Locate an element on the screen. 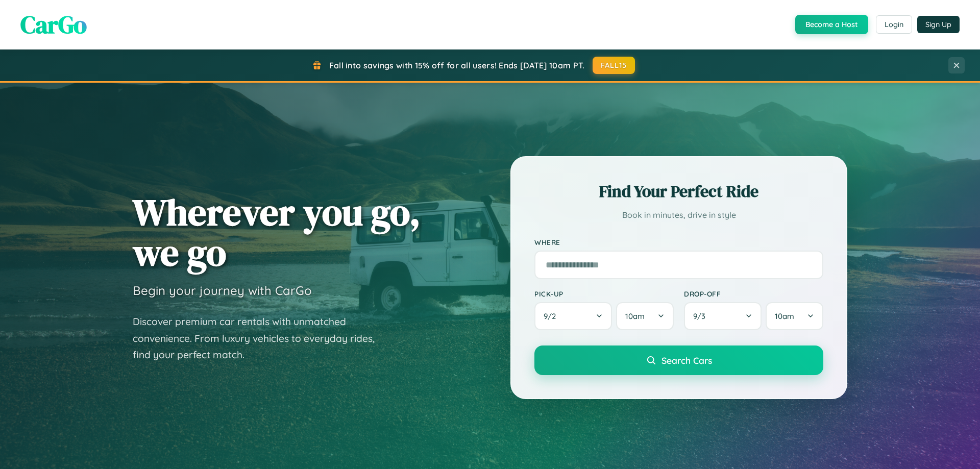 This screenshot has width=980, height=469. span: 9 / 3 is located at coordinates (702, 316).